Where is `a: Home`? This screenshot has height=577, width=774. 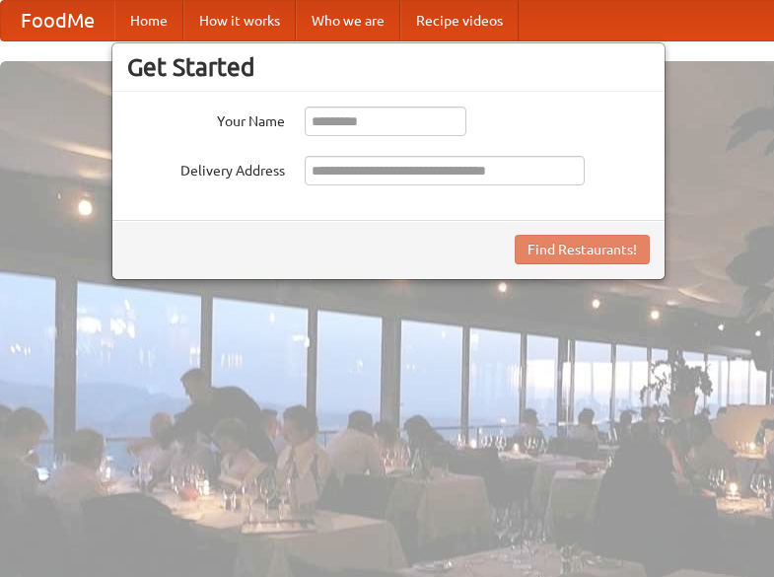 a: Home is located at coordinates (149, 21).